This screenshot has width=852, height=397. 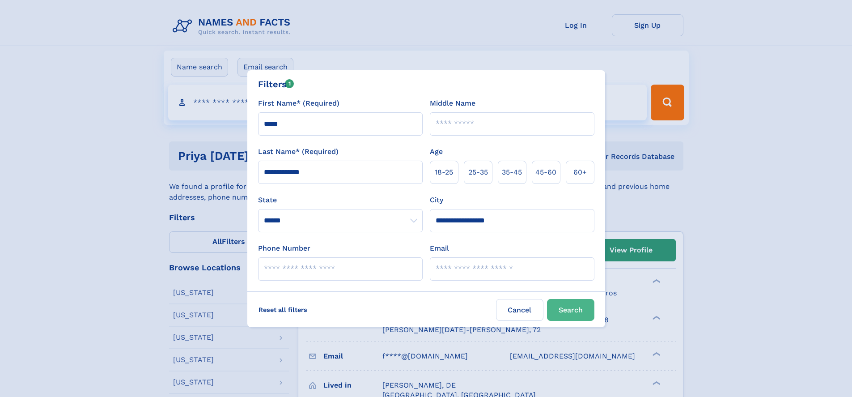 What do you see at coordinates (444, 172) in the screenshot?
I see `span: 18‑25` at bounding box center [444, 172].